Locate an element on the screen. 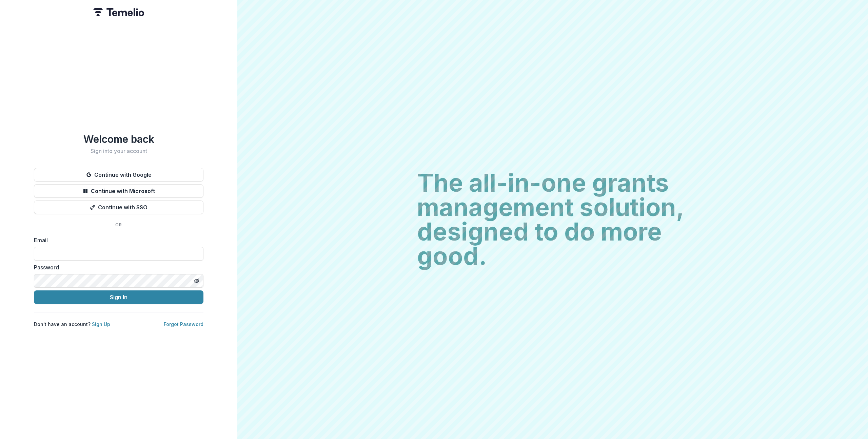 Image resolution: width=868 pixels, height=439 pixels. img: Temelio is located at coordinates (118, 12).